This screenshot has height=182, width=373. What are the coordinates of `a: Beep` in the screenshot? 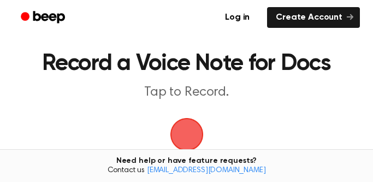 It's located at (44, 17).